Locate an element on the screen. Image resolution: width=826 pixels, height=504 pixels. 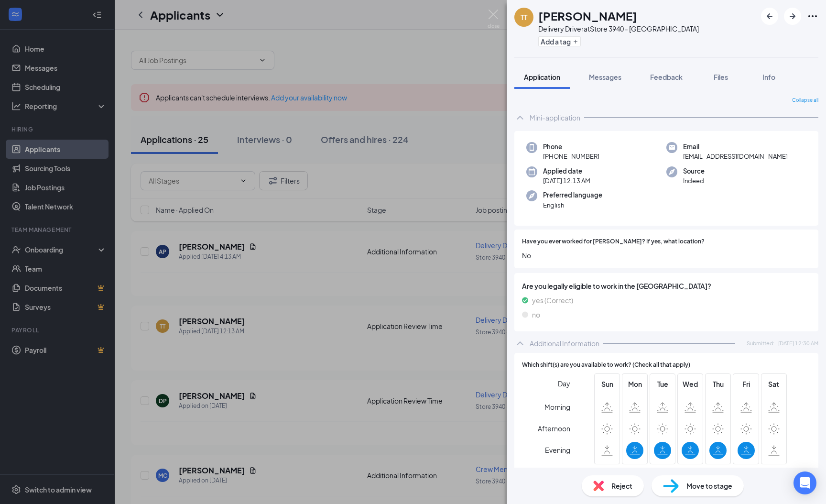
span: Afternoon is located at coordinates (554, 428).